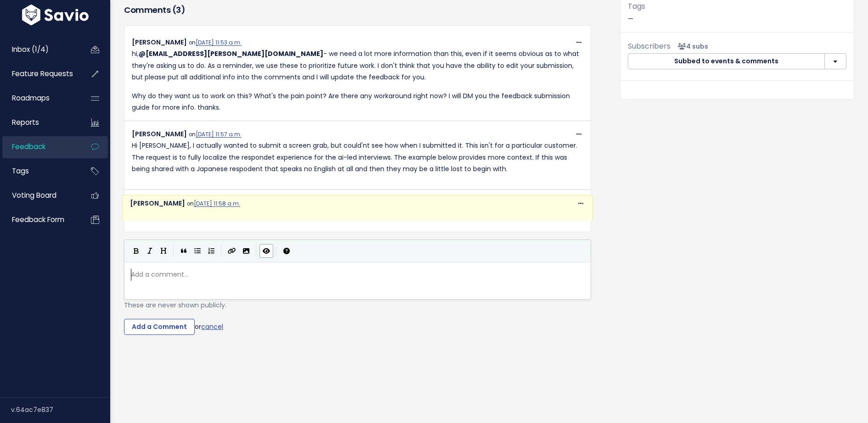 The image size is (868, 423). Describe the element at coordinates (39, 196) in the screenshot. I see `a: Voting Board` at that location.